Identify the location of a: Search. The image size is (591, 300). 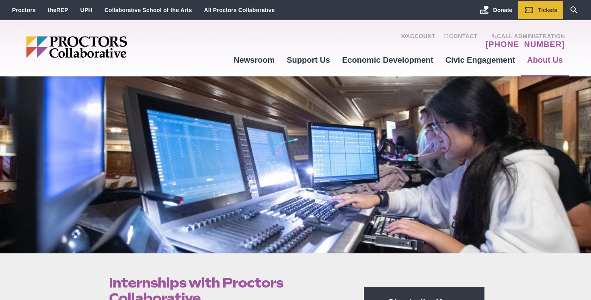
(574, 10).